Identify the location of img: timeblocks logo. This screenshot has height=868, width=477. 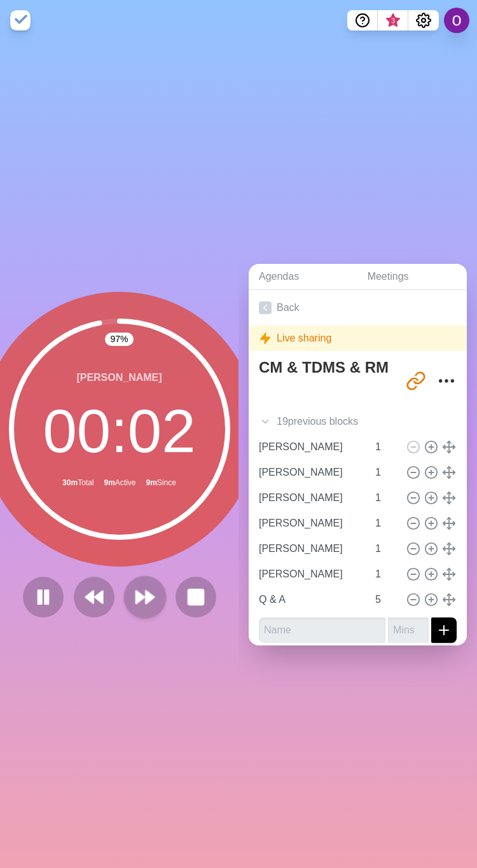
(21, 21).